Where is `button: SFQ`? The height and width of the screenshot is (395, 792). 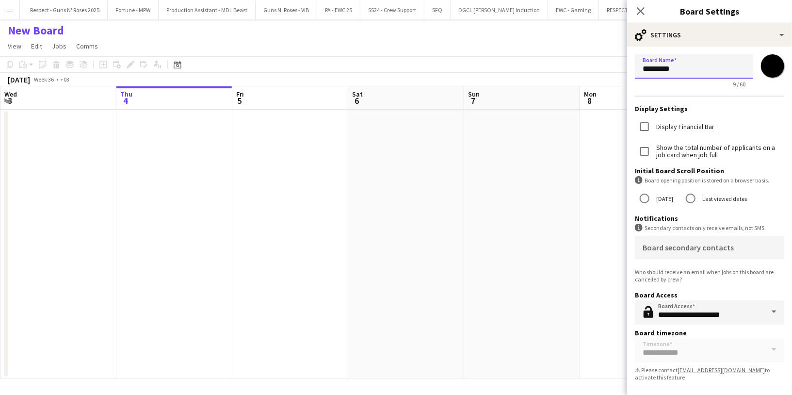
button: SFQ is located at coordinates (437, 10).